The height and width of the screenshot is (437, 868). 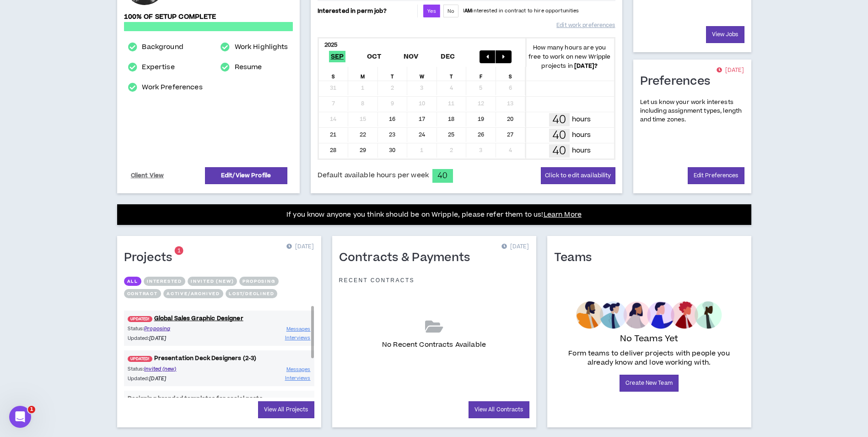 I want to click on a: Client View, so click(x=147, y=175).